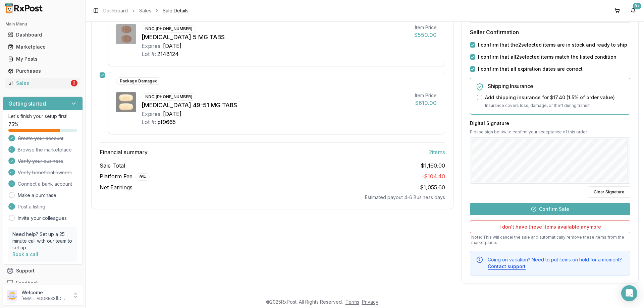  I want to click on h3: Seller Confirmation, so click(550, 32).